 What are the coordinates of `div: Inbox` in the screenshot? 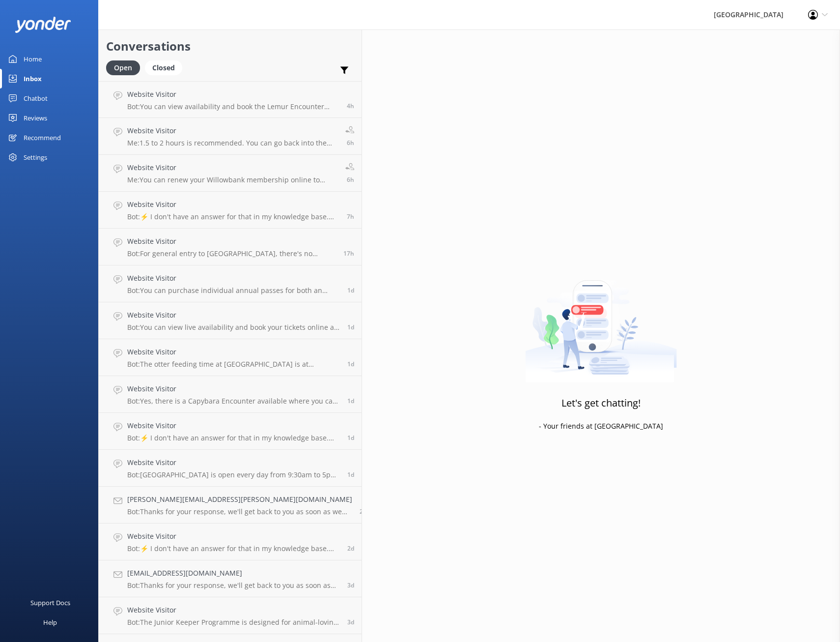 It's located at (32, 79).